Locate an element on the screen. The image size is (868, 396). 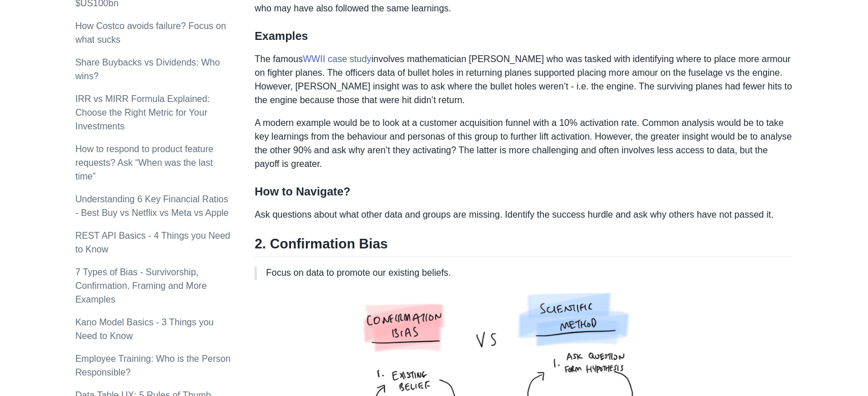
h3: Examples is located at coordinates (523, 36).